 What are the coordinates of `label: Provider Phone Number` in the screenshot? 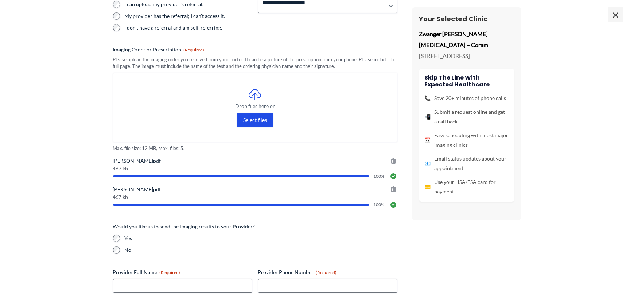 It's located at (328, 272).